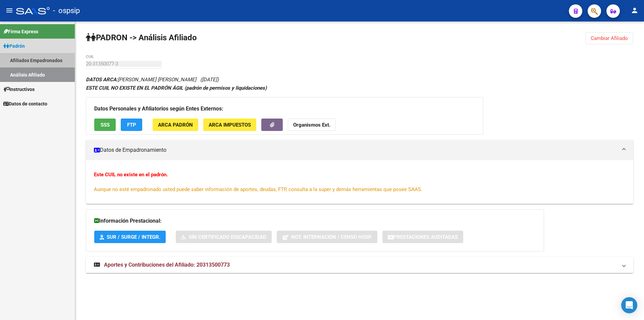 This screenshot has width=644, height=320. Describe the element at coordinates (258, 189) in the screenshot. I see `span: Aunque no esté empadronado usted puede saber información de aportes, deudas, FTP, consulta a la s...` at that location.